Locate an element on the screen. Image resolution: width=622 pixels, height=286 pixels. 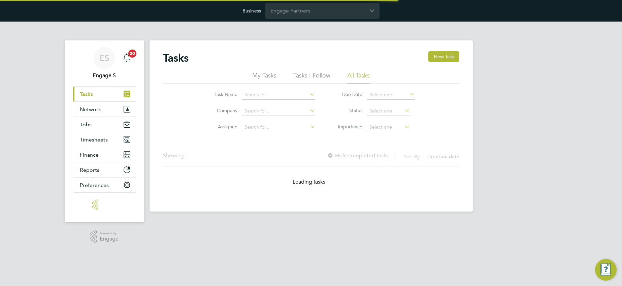
label: Due Date is located at coordinates (347, 94).